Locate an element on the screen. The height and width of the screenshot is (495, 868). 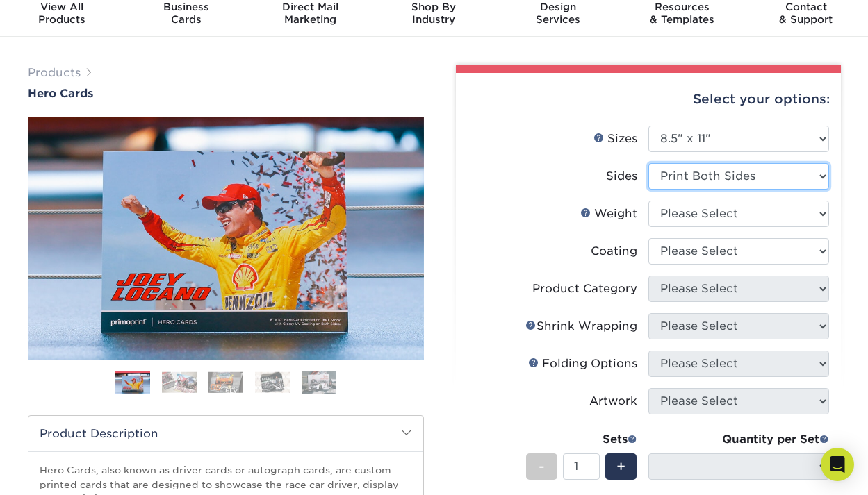
img: Hero Cards 03 is located at coordinates (226, 382).